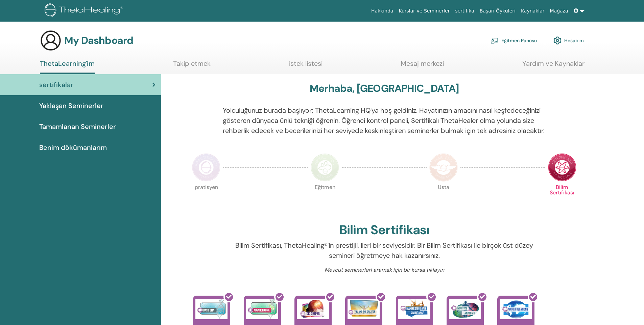  What do you see at coordinates (513, 40) in the screenshot?
I see `a: Eğitmen Panosu` at bounding box center [513, 40].